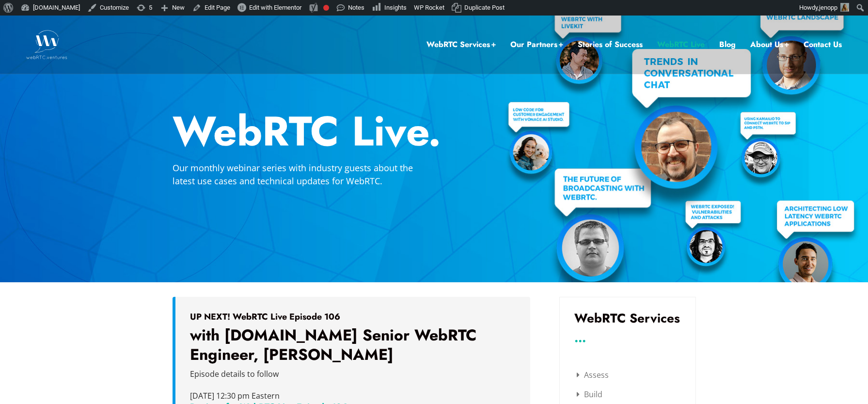  I want to click on p: Our monthly webinar series with industry guests about the latest use cases and technical updates ..., so click(304, 175).